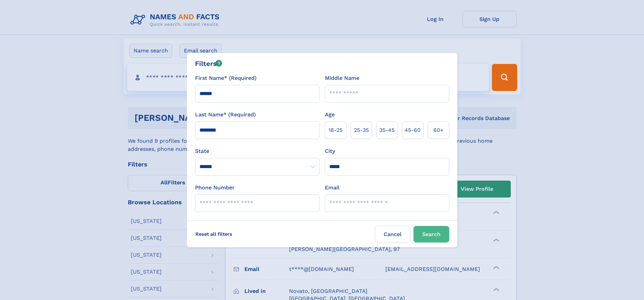 The image size is (644, 300). Describe the element at coordinates (257, 151) in the screenshot. I see `label: State` at that location.